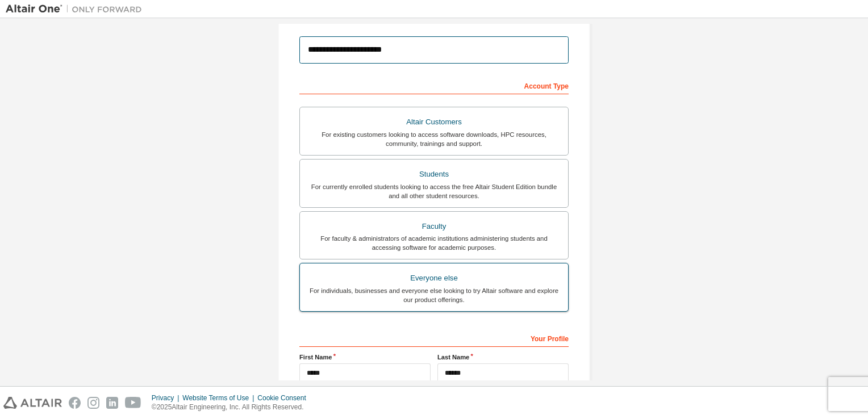 The image size is (868, 419). Describe the element at coordinates (434, 227) in the screenshot. I see `div: Faculty` at that location.